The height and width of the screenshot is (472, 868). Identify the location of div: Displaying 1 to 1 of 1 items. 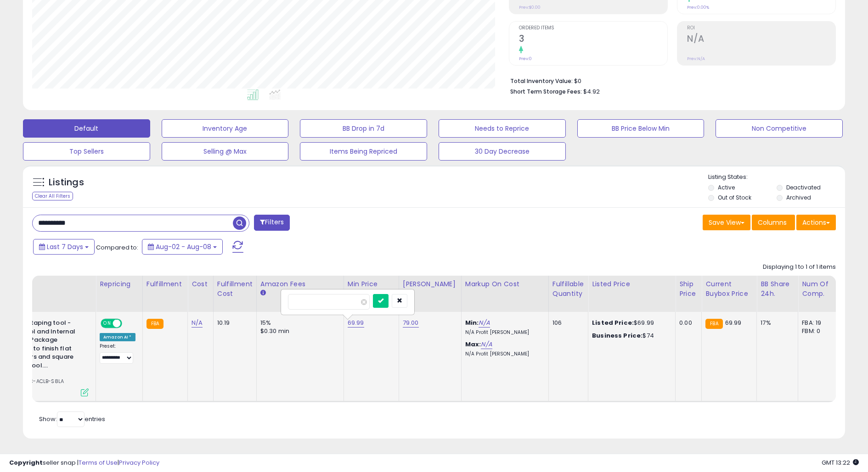
(799, 267).